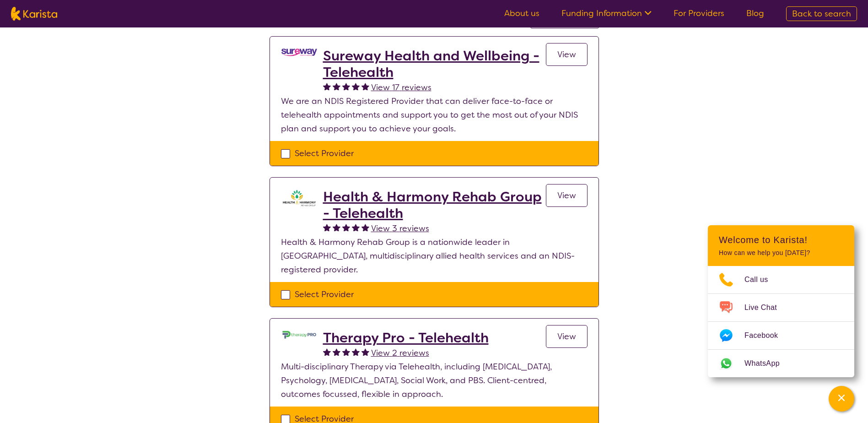  What do you see at coordinates (406, 338) in the screenshot?
I see `h2: Therapy Pro - Telehealth` at bounding box center [406, 338].